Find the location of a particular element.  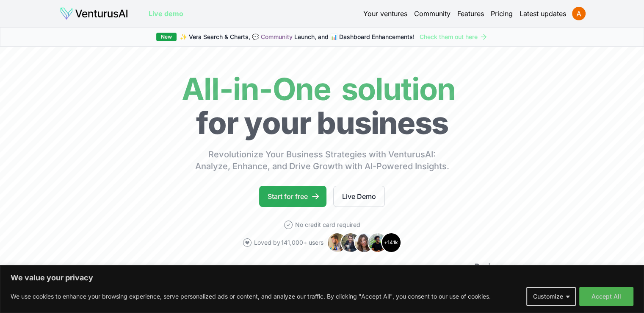

a: Your ventures is located at coordinates (386, 14).